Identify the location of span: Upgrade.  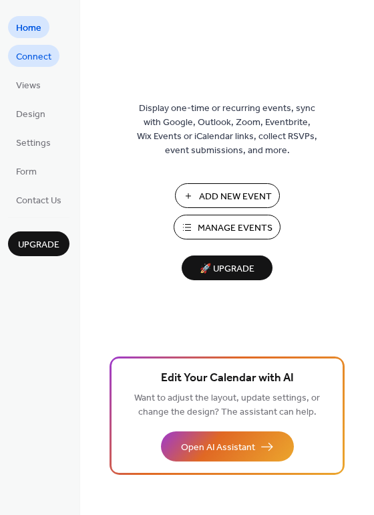
(39, 245).